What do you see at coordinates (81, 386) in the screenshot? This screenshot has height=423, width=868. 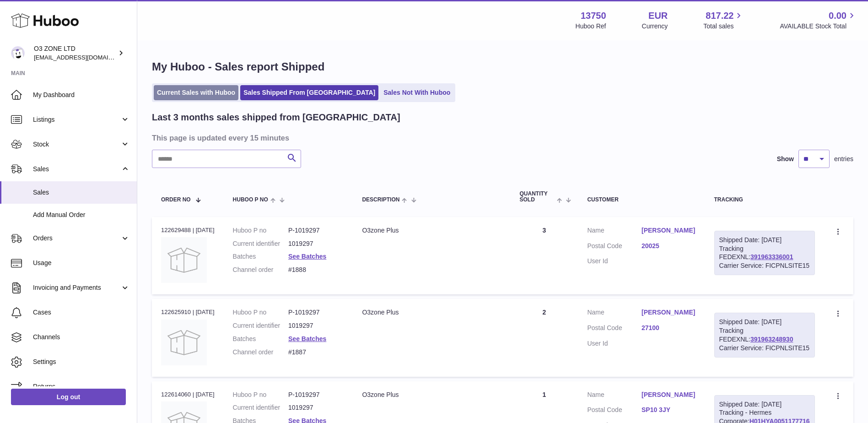 I see `span: Returns` at bounding box center [81, 386].